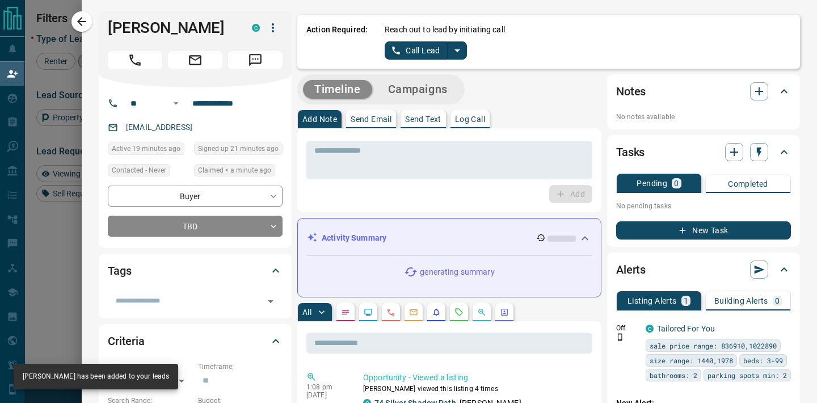 This screenshot has width=817, height=403. Describe the element at coordinates (195, 226) in the screenshot. I see `div: TBD` at that location.